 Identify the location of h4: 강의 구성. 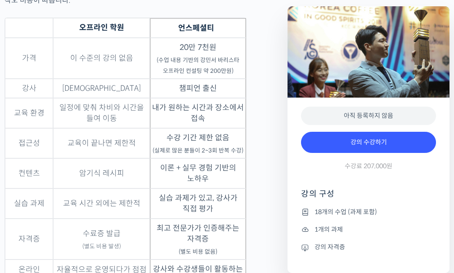
(369, 198).